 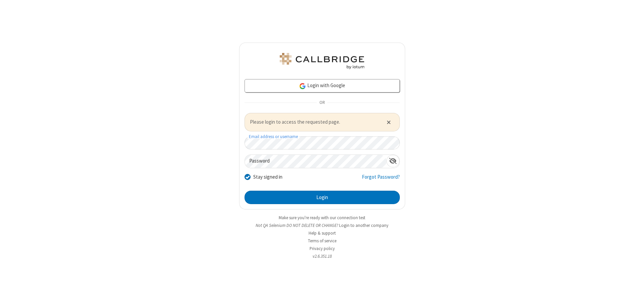 I want to click on button: Login to another company, so click(x=363, y=225).